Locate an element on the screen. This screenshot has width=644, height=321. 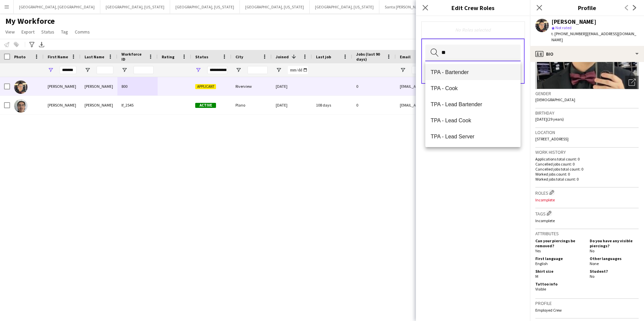
h3: Tags is located at coordinates (586, 213).